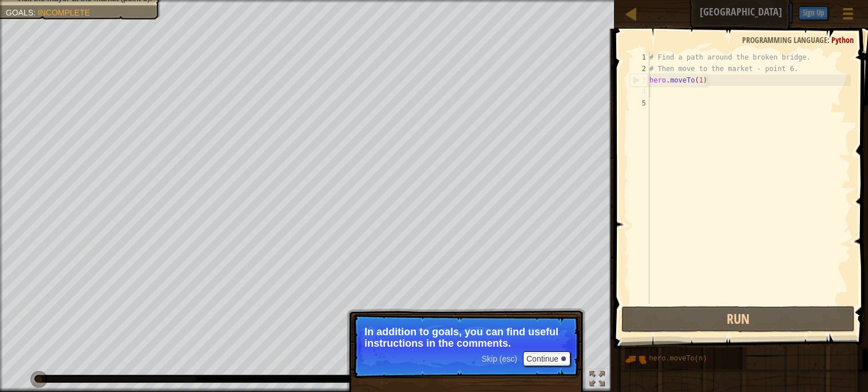 Image resolution: width=868 pixels, height=392 pixels. I want to click on div: 2, so click(640, 69).